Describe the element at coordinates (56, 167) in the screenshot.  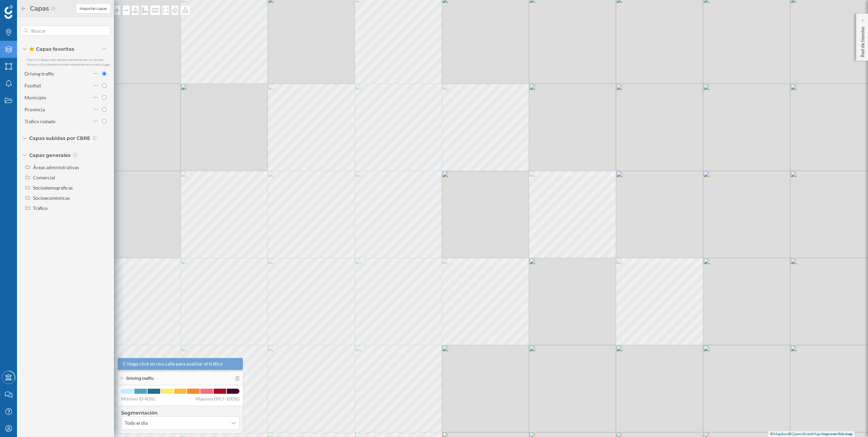
I see `div: Áreas administrativas` at that location.